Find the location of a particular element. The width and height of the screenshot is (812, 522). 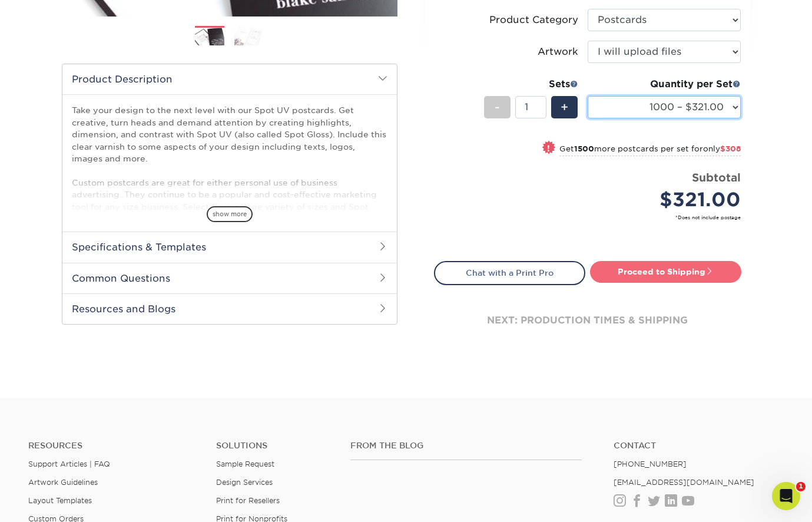

div: Product Category is located at coordinates (533, 20).